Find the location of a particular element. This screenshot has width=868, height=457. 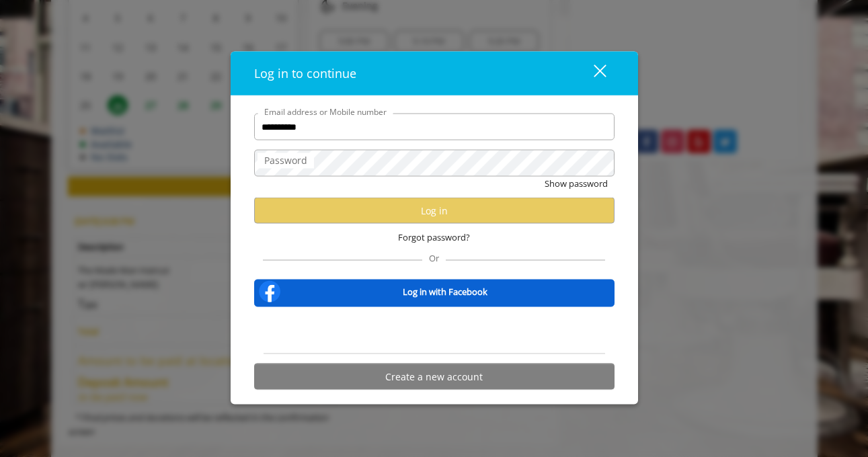

span: Forgot password? is located at coordinates (434, 238).